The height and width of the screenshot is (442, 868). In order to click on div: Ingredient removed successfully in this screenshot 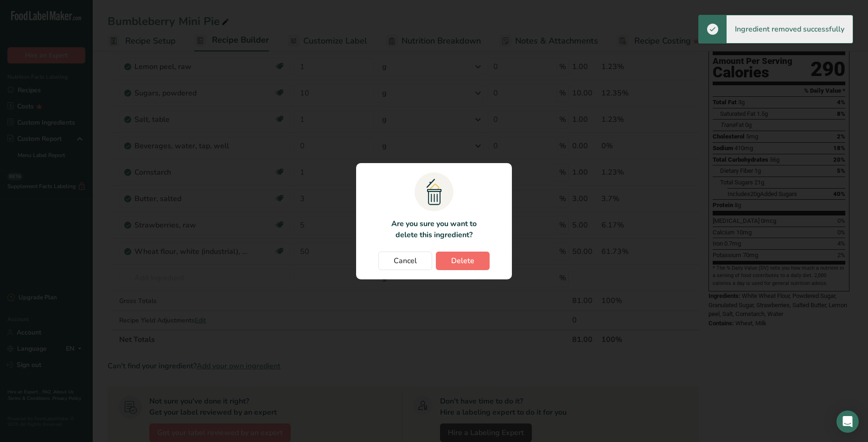, I will do `click(789, 29)`.